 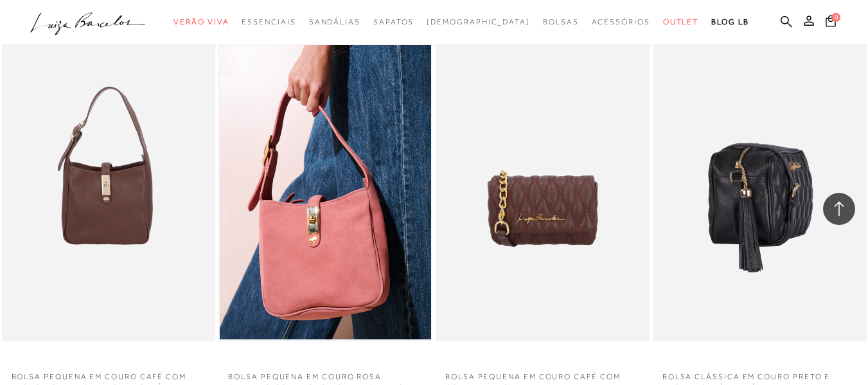 What do you see at coordinates (335, 22) in the screenshot?
I see `span: Sandálias` at bounding box center [335, 22].